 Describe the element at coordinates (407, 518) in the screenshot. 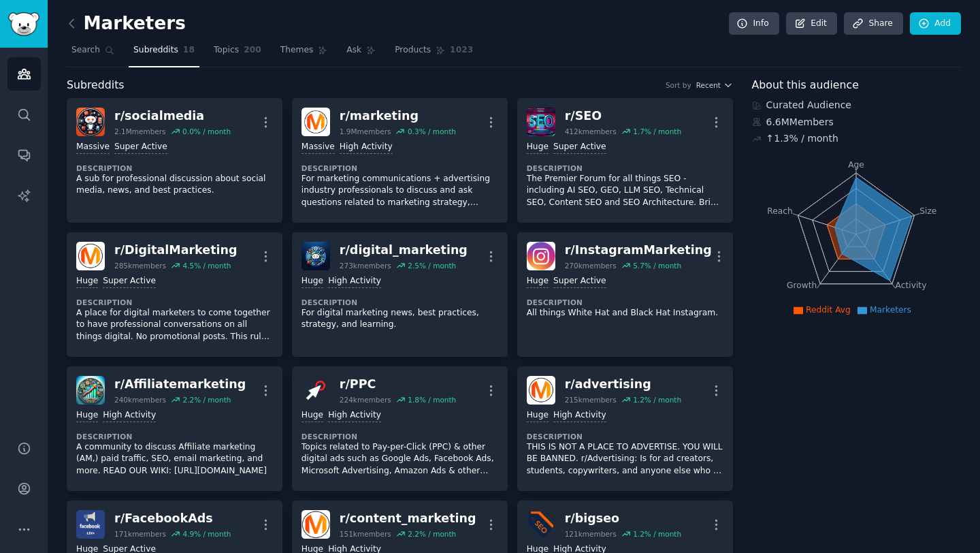

I see `div: r/ content_marketing` at that location.